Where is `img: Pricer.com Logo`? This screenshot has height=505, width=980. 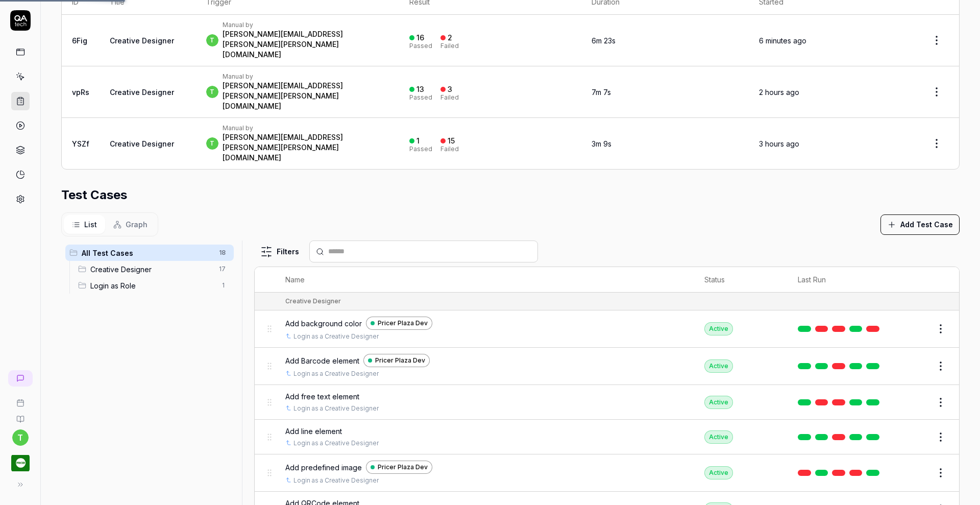
img: Pricer.com Logo is located at coordinates (20, 463).